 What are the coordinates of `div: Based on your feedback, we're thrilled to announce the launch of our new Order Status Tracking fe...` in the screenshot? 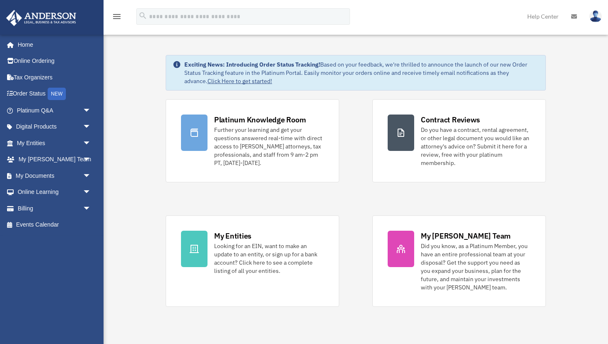 It's located at (361, 73).